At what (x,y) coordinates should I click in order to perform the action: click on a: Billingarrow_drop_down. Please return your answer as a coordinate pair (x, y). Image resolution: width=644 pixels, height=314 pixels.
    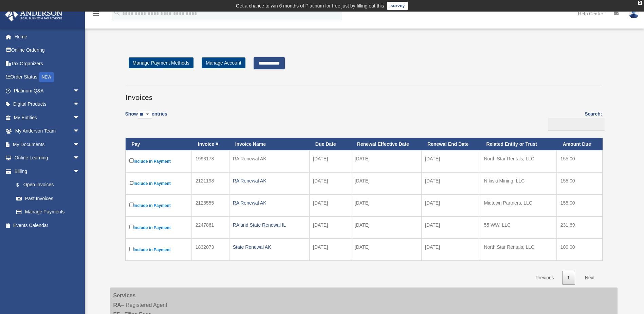
    Looking at the image, I should click on (45, 171).